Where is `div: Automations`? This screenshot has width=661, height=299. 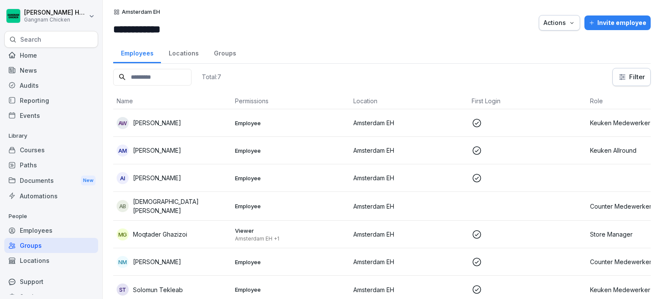 div: Automations is located at coordinates (51, 196).